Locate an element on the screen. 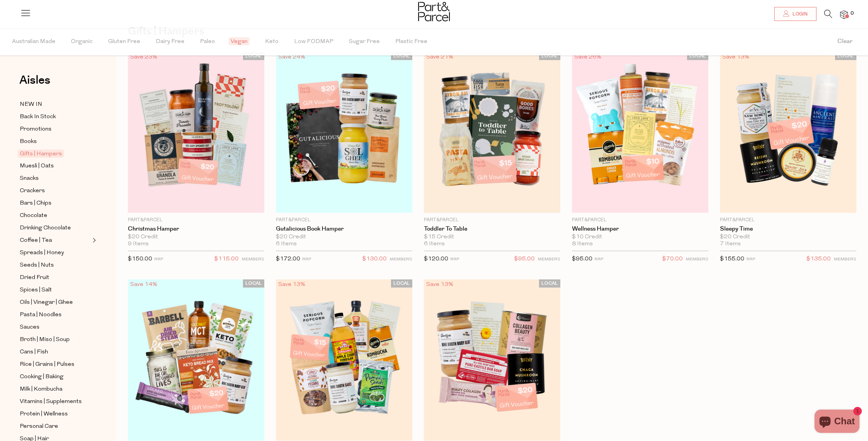 This screenshot has height=441, width=868. a: Gutalicious Book Hamper is located at coordinates (344, 229).